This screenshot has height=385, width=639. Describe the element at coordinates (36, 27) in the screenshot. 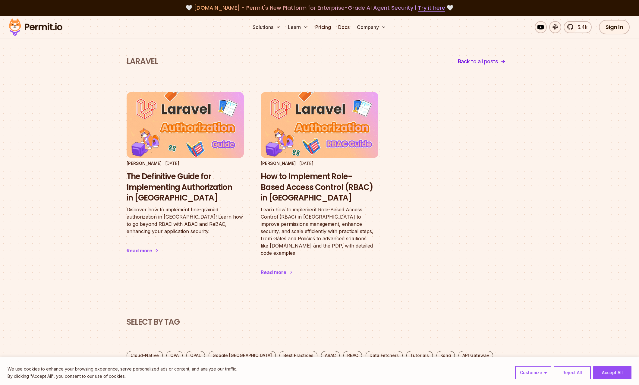

I see `img: Permit logo` at that location.